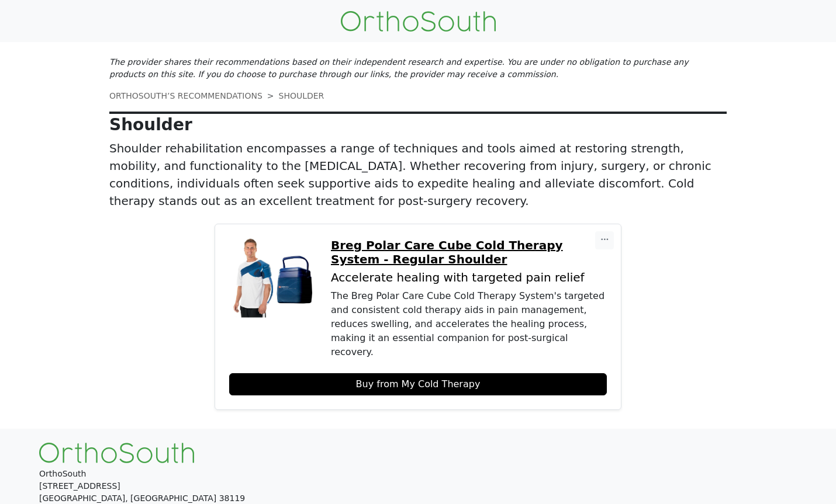 The height and width of the screenshot is (504, 836). Describe the element at coordinates (469, 252) in the screenshot. I see `a: Breg Polar Care Cube Cold Therapy System - Regular Shoulder` at that location.